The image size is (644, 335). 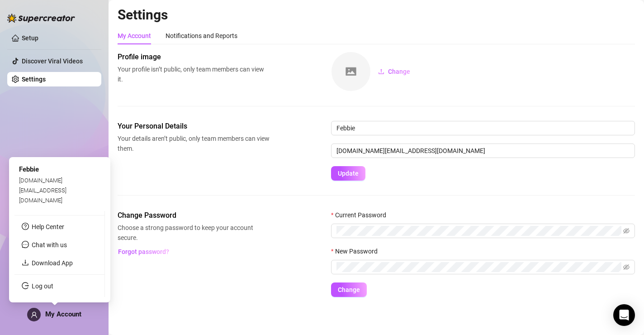 What do you see at coordinates (483, 150) in the screenshot?
I see `input: Enter new email` at bounding box center [483, 150].